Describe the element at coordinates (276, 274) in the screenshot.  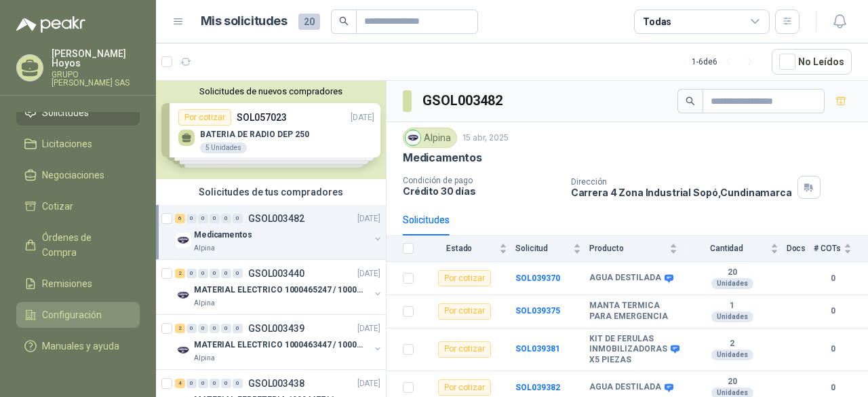
I see `p: GSOL003440` at that location.